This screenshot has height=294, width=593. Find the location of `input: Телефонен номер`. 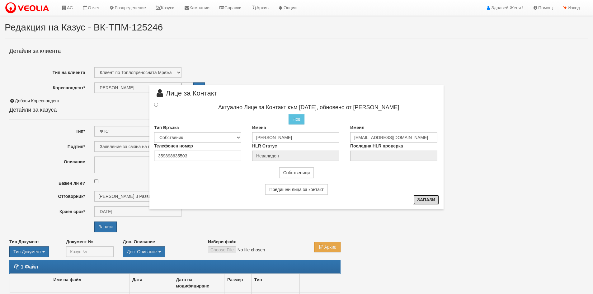

input: Телефонен номер is located at coordinates (198, 156).